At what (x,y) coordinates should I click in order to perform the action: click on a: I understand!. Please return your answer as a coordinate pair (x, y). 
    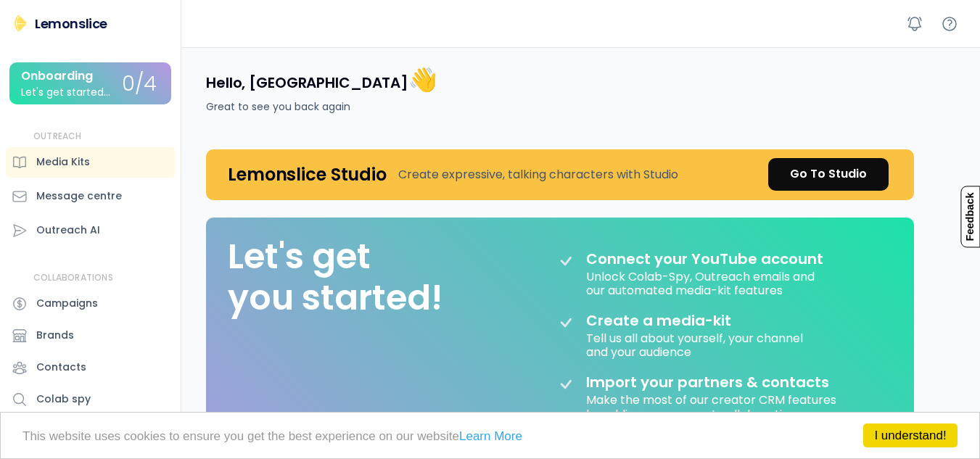
    Looking at the image, I should click on (911, 435).